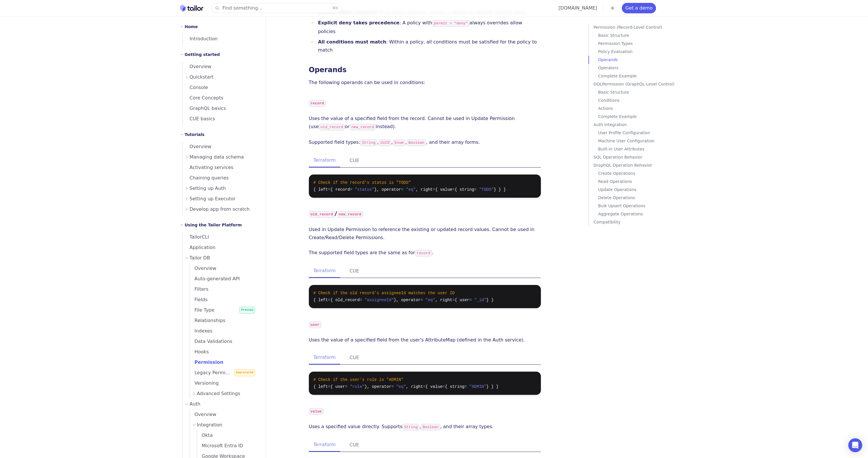 This screenshot has height=458, width=868. What do you see at coordinates (646, 108) in the screenshot?
I see `p: Actions` at bounding box center [646, 108].